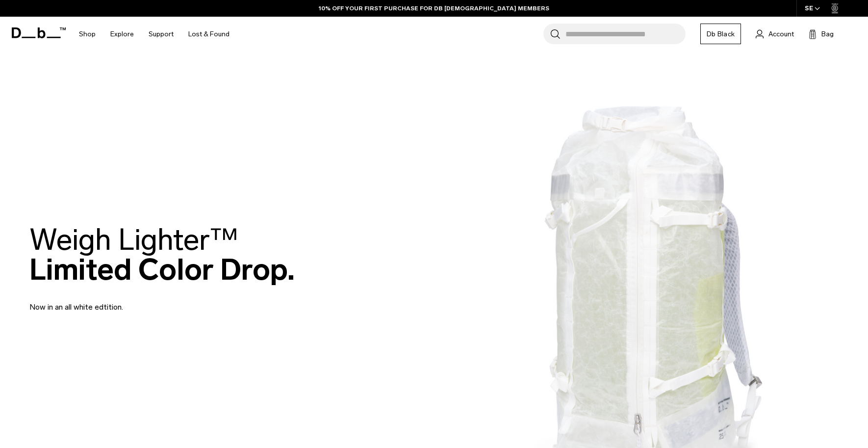 Image resolution: width=868 pixels, height=448 pixels. What do you see at coordinates (209, 34) in the screenshot?
I see `a: Lost & Found` at bounding box center [209, 34].